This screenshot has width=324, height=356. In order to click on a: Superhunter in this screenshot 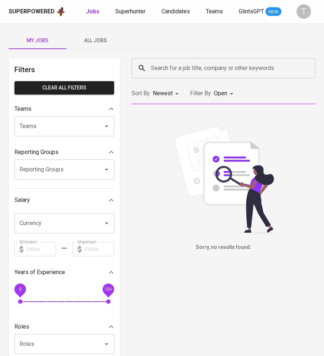, I will do `click(131, 12)`.